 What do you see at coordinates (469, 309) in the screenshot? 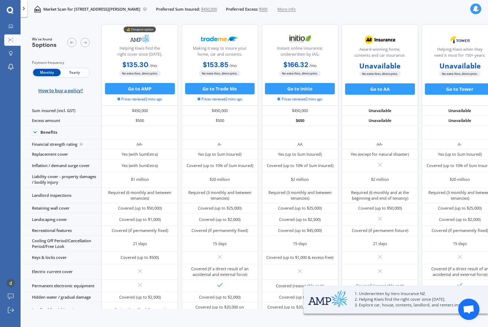
I see `div: Open chat` at bounding box center [469, 309].